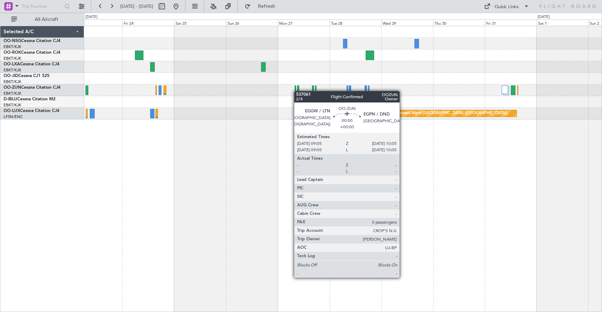  What do you see at coordinates (32, 41) in the screenshot?
I see `a: OO-NSGCessna Citation CJ4` at bounding box center [32, 41].